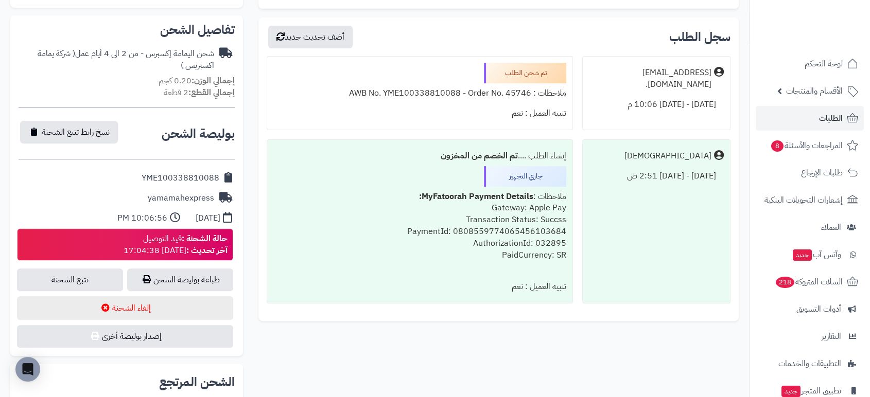  Describe the element at coordinates (142, 218) in the screenshot. I see `div: 10:06:56 PM` at that location.